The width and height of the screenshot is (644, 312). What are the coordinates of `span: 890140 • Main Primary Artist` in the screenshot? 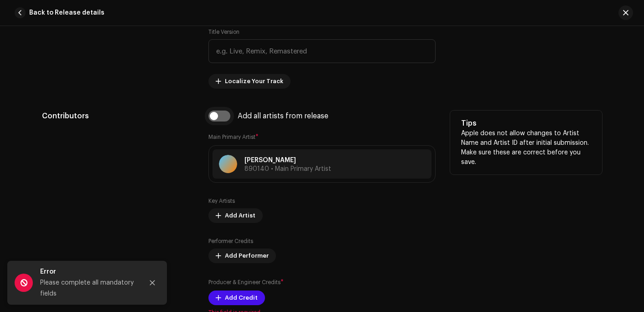 It's located at (288, 169).